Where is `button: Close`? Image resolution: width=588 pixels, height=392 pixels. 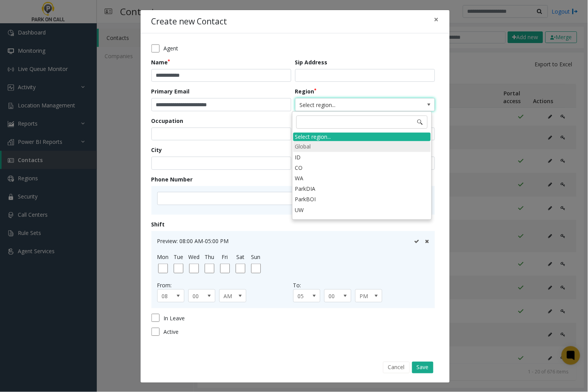 button: Close is located at coordinates (437, 19).